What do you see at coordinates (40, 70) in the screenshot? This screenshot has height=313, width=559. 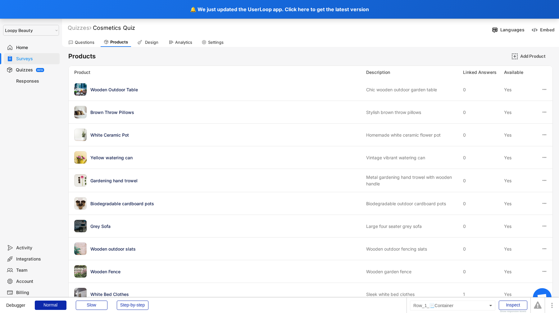 I see `div: BETA` at bounding box center [40, 70].